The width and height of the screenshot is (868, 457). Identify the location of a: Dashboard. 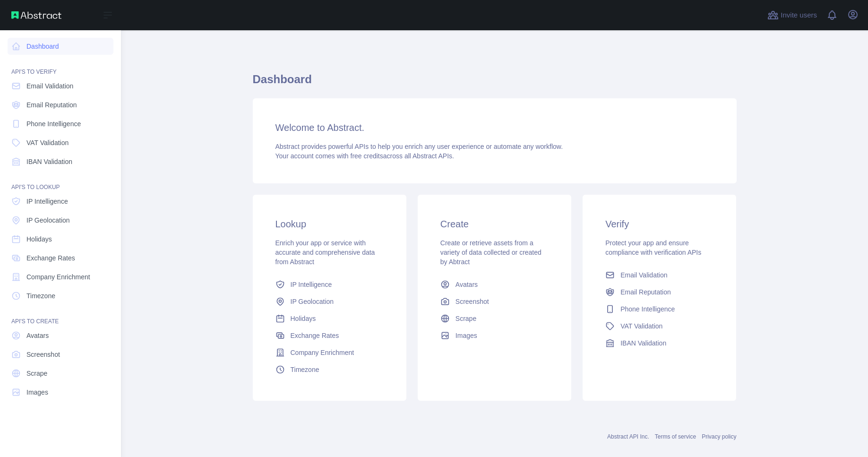
(61, 46).